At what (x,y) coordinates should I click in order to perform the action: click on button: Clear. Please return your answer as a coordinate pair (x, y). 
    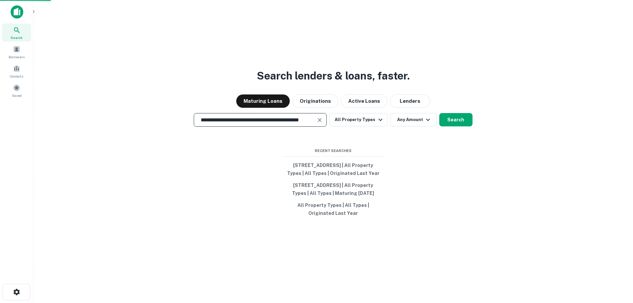
    Looking at the image, I should click on (320, 120).